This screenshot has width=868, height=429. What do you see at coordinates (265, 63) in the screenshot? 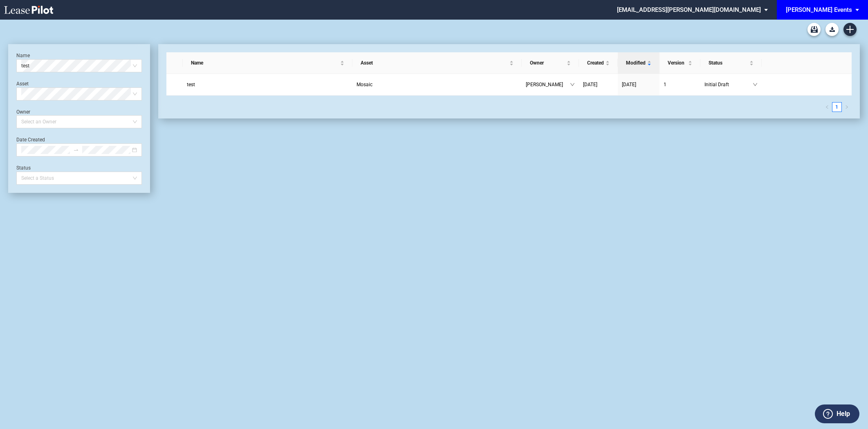
I see `span: Name` at bounding box center [265, 63].